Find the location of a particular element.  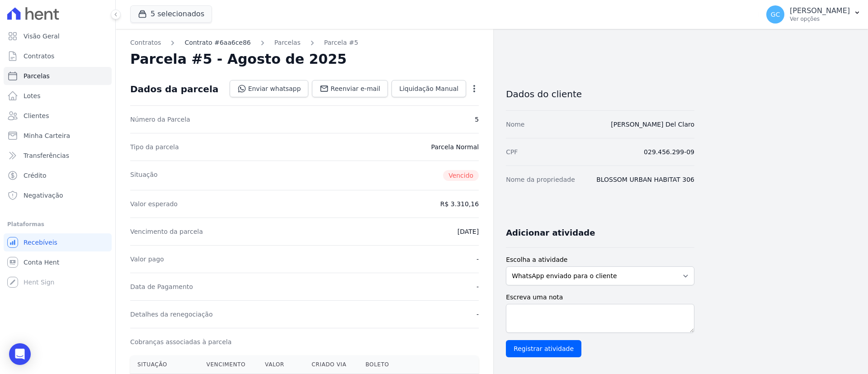

a: Clientes is located at coordinates (57, 115).